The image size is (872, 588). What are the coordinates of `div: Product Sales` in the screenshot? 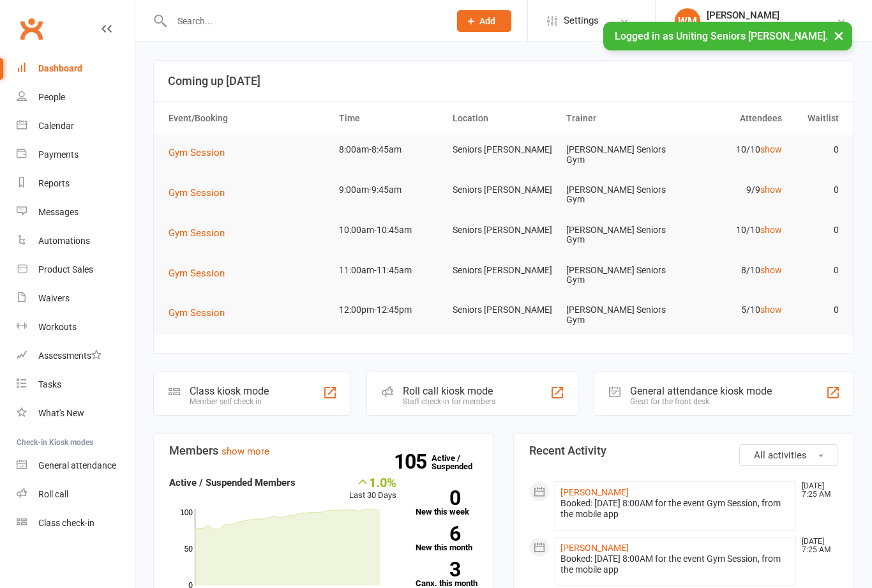 It's located at (66, 269).